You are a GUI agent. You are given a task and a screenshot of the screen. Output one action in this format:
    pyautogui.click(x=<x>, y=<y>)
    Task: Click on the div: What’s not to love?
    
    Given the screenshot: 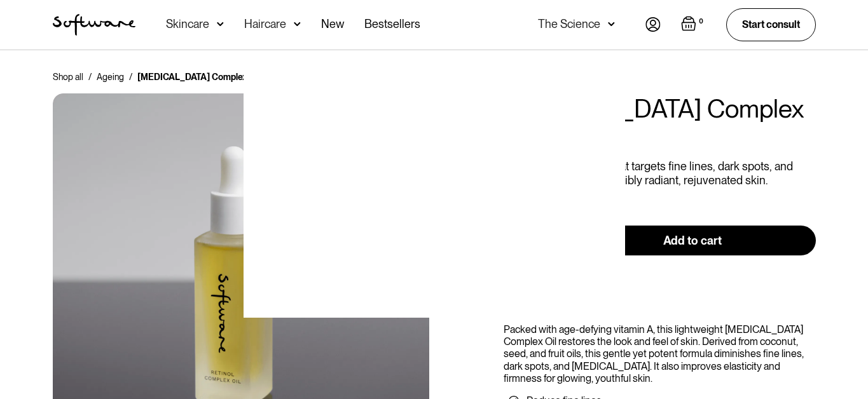 What is the action you would take?
    pyautogui.click(x=659, y=307)
    